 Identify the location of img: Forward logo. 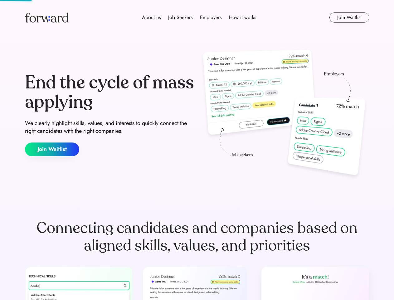
(47, 17).